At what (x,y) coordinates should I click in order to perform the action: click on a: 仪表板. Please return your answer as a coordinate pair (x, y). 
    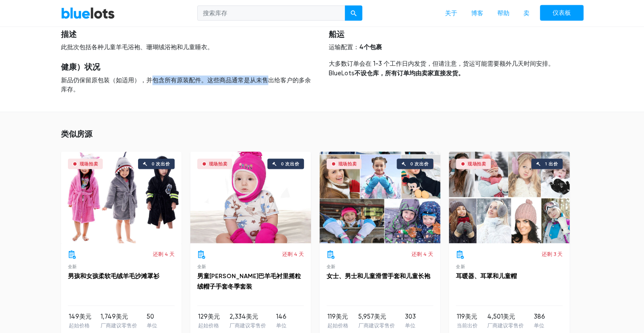
    Looking at the image, I should click on (562, 13).